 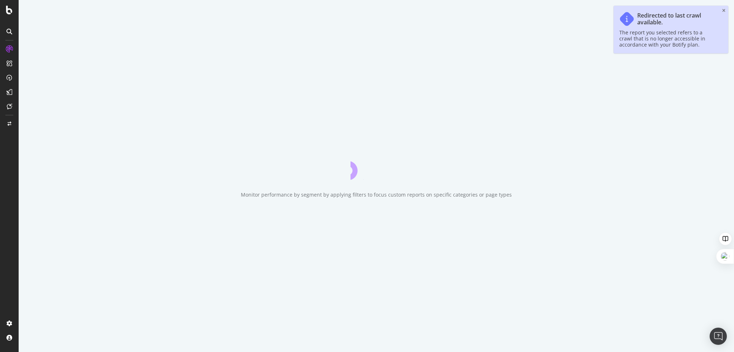 I want to click on div: close toast, so click(x=723, y=11).